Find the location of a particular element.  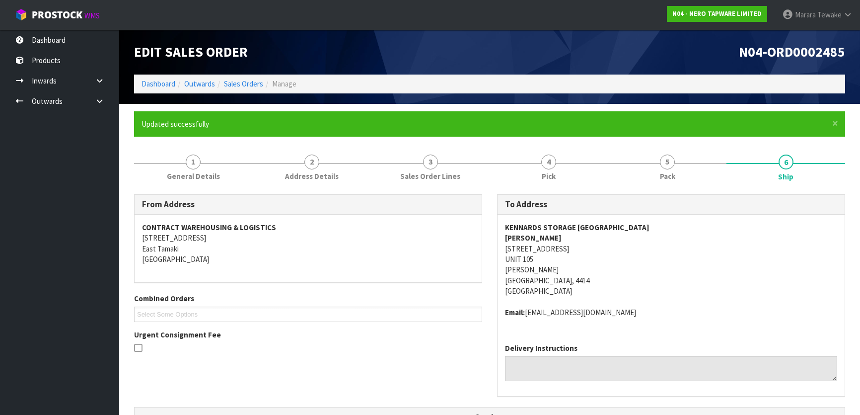

span: N04-ORD0002485 is located at coordinates (792, 52).